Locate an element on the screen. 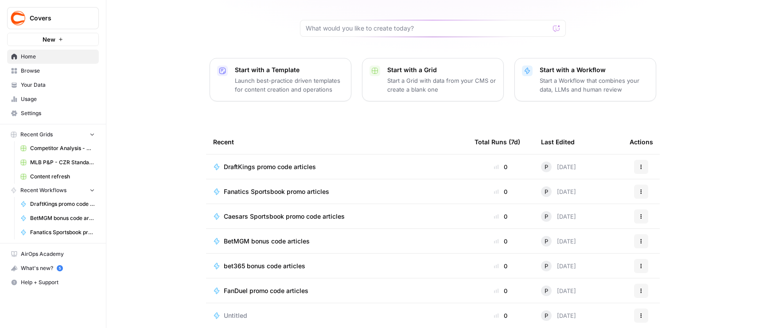  button: Workspace: Covers is located at coordinates (53, 18).